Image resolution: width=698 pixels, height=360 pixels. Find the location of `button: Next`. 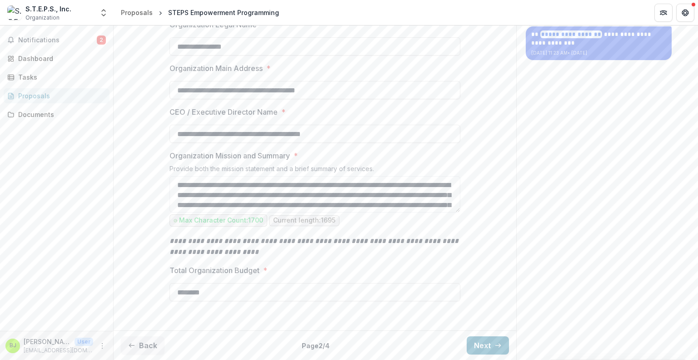

button: Next is located at coordinates (488, 345).